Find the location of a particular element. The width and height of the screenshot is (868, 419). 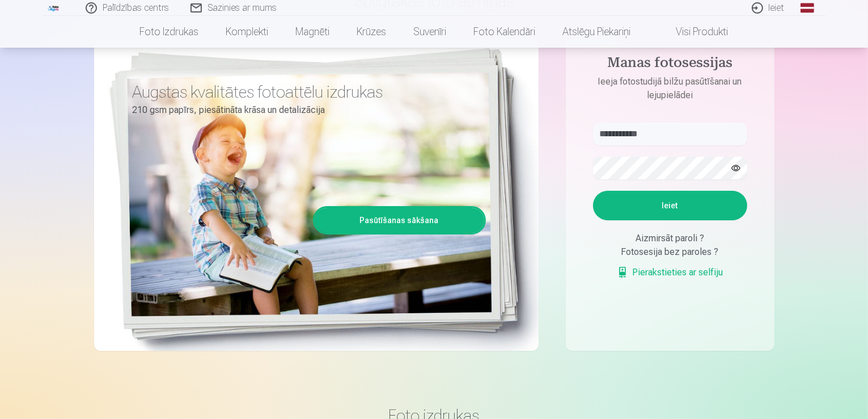

p: 210 gsm papīrs, piesātināta krāsa un detalizācija is located at coordinates (305, 110).